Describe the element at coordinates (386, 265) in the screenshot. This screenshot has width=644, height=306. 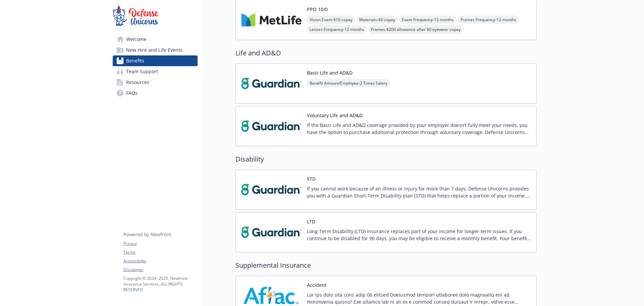
I see `h2: Supplemental Insurance` at that location.